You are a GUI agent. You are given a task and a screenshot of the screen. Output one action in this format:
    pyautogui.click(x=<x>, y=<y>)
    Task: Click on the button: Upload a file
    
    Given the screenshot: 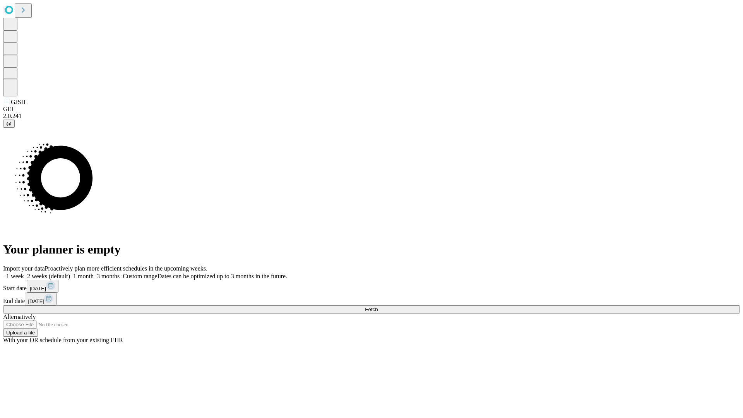 What is the action you would take?
    pyautogui.click(x=21, y=332)
    